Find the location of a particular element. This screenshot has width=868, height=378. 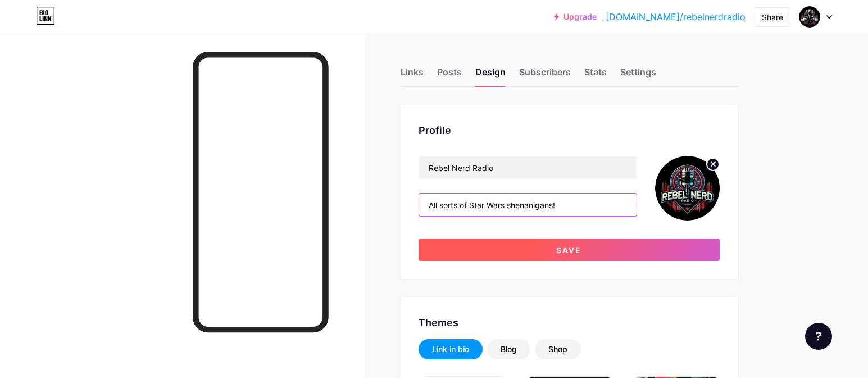

button: Save is located at coordinates (569, 250).